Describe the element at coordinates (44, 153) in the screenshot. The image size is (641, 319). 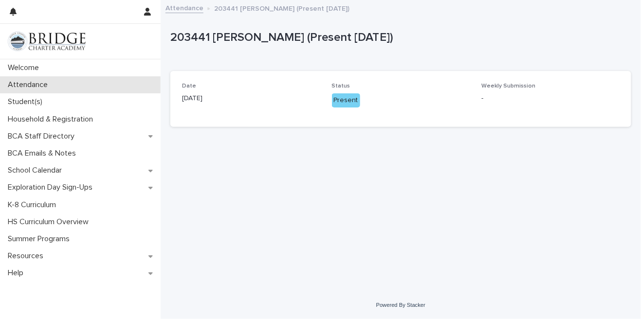
I see `p: BCA Emails & Notes` at that location.